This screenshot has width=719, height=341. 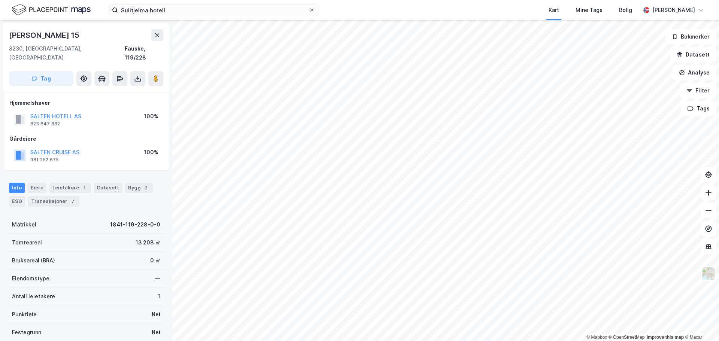 What do you see at coordinates (33, 260) in the screenshot?
I see `div: Bruksareal (BRA)` at bounding box center [33, 260].